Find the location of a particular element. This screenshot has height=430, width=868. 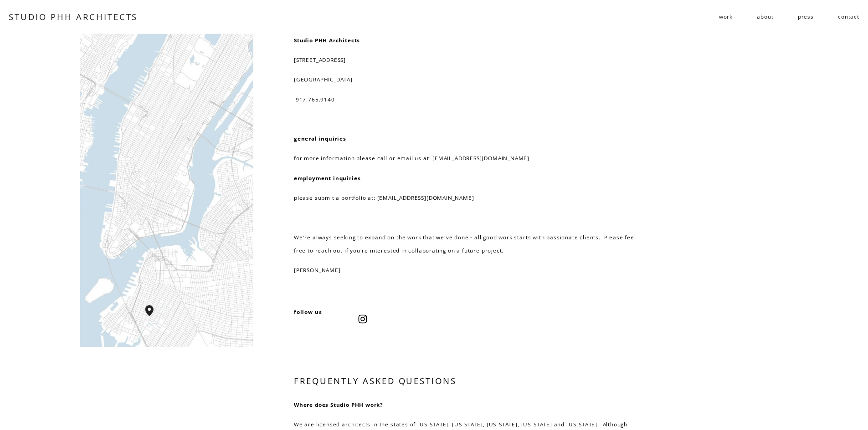

a: about is located at coordinates (765, 17).